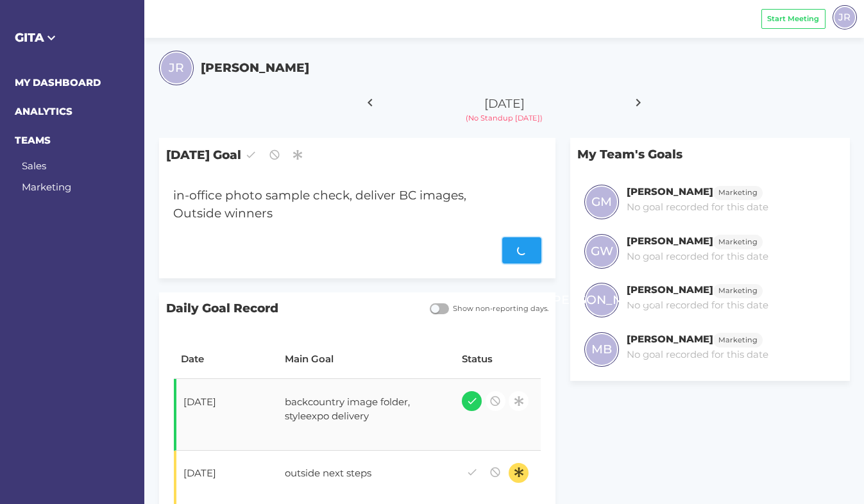  Describe the element at coordinates (58, 82) in the screenshot. I see `a: MY DASHBOARD` at that location.